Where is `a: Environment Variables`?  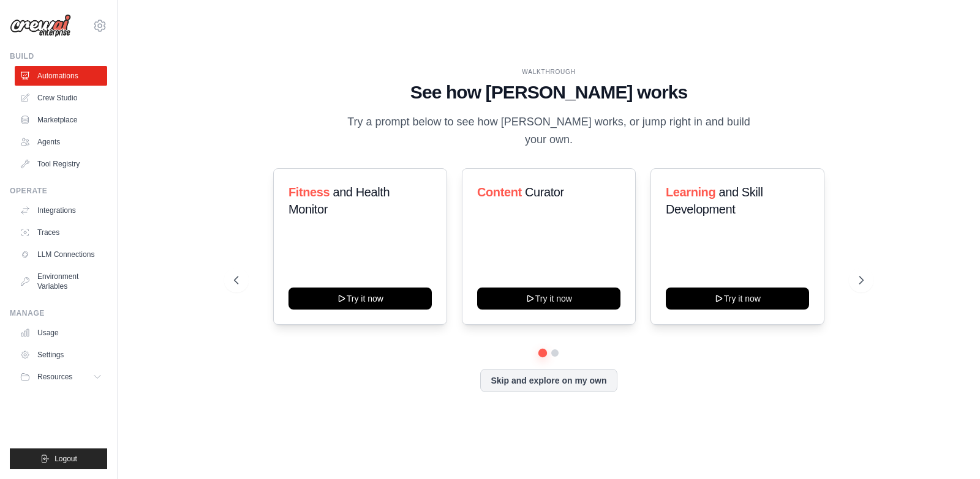
a: Environment Variables is located at coordinates (61, 282).